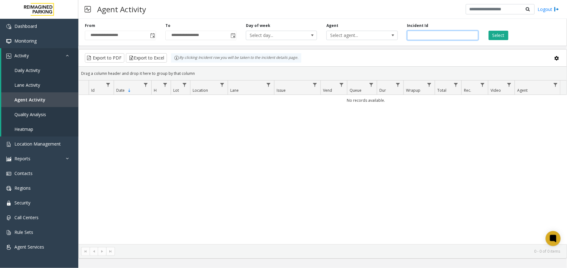 This screenshot has height=268, width=567. Describe the element at coordinates (22, 158) in the screenshot. I see `span: Reports` at that location.